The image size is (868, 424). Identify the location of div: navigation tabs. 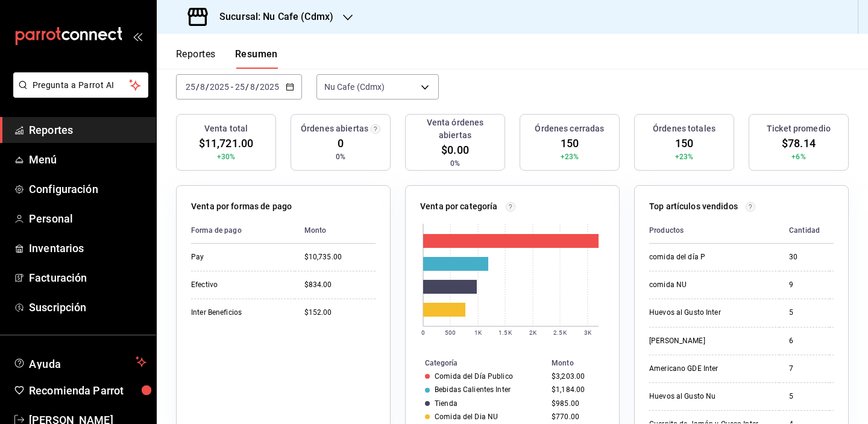
(227, 59).